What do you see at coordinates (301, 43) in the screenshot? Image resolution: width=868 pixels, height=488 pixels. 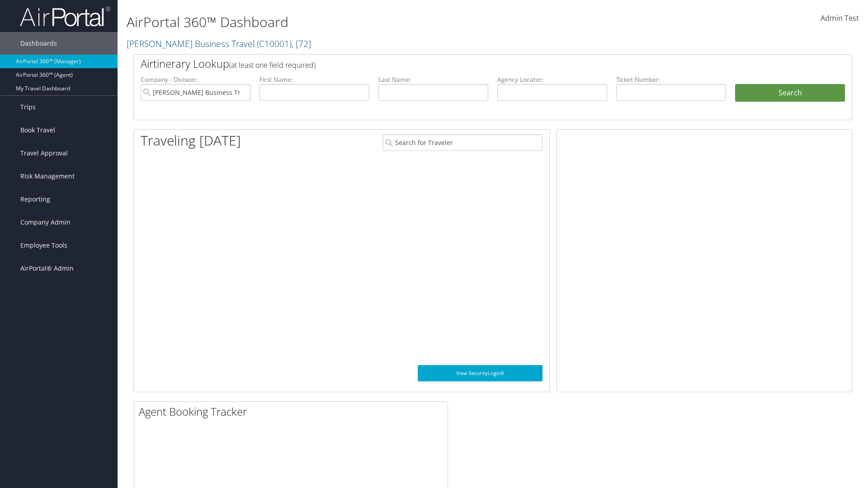 I see `span: , [ 72 ]` at bounding box center [301, 43].